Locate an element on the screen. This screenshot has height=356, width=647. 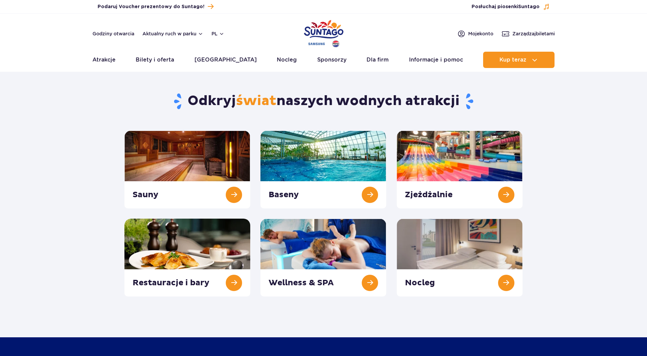
a: Sponsorzy is located at coordinates (332, 60).